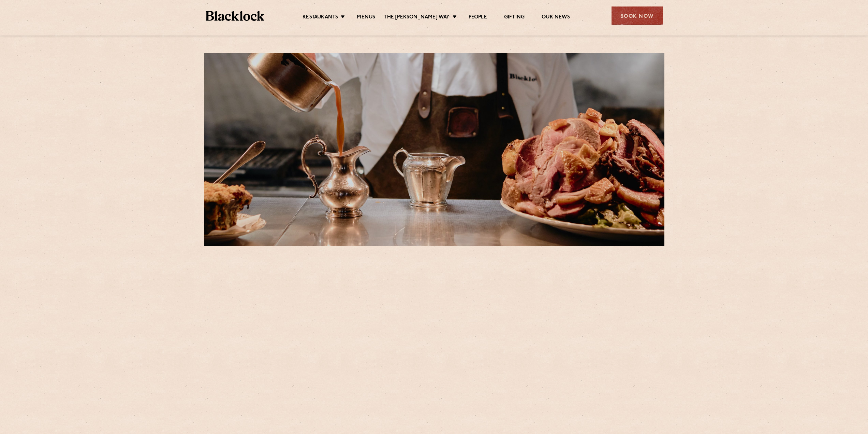 This screenshot has width=868, height=434. Describe the element at coordinates (478, 18) in the screenshot. I see `a: People` at that location.